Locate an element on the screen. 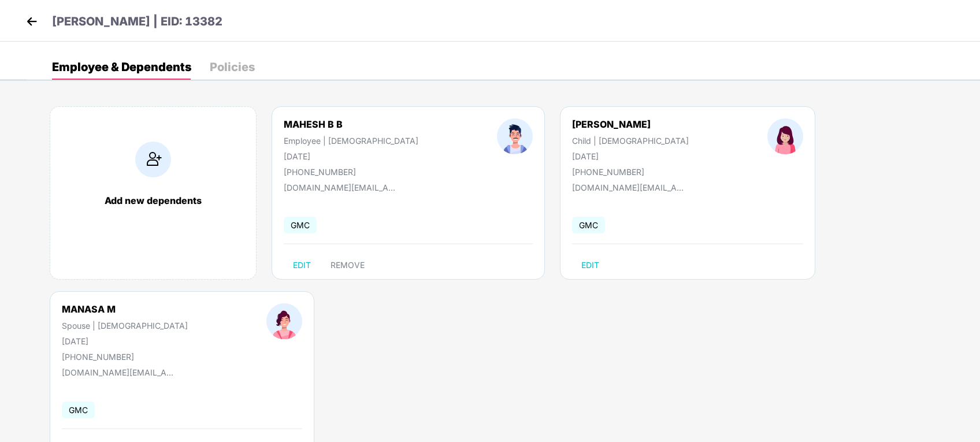 The height and width of the screenshot is (442, 980). button: REMOVE is located at coordinates (348, 265).